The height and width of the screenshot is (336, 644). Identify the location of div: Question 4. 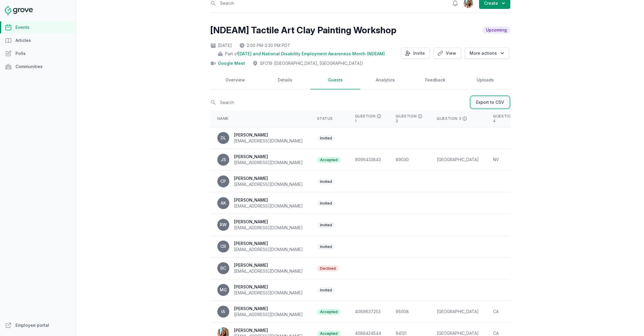
(506, 119).